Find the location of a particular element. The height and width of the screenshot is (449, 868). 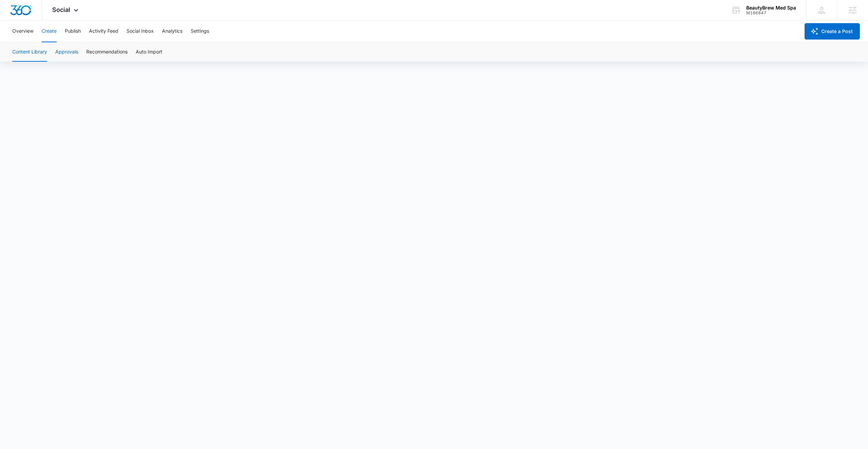

button: Auto Import is located at coordinates (149, 52).